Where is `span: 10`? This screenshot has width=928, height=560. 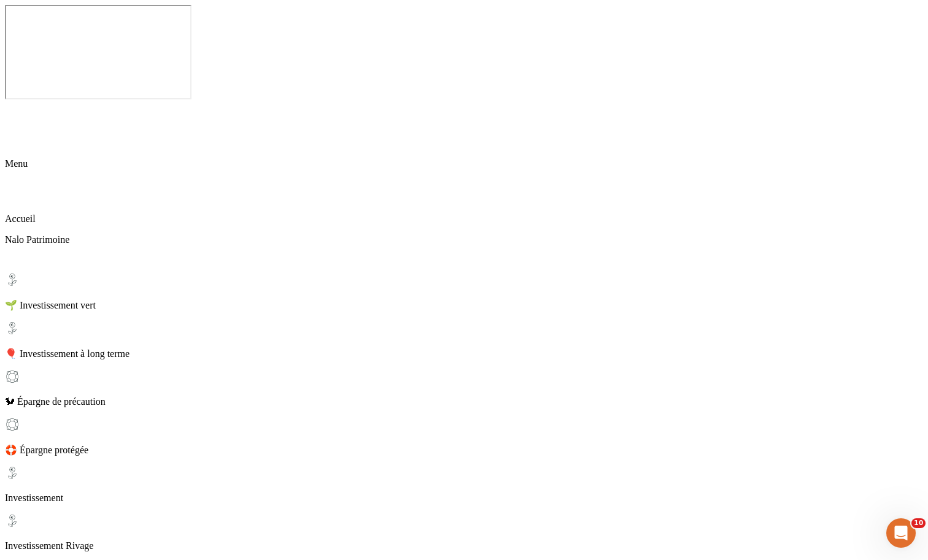
span: 10 is located at coordinates (918, 524).